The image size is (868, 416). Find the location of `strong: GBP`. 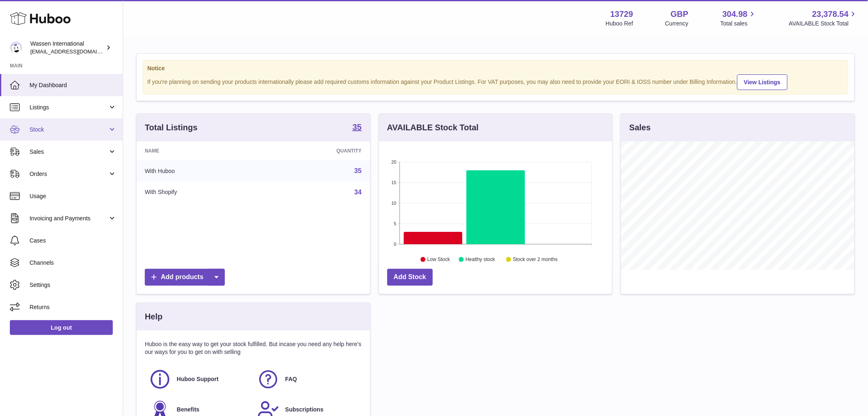

strong: GBP is located at coordinates (679, 14).